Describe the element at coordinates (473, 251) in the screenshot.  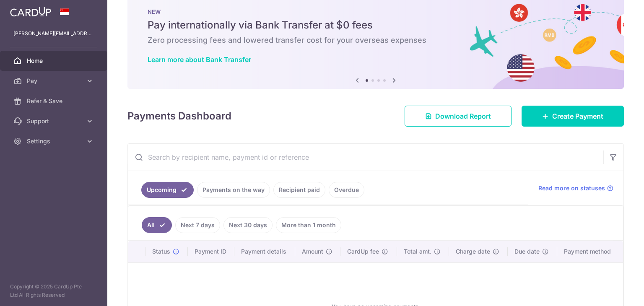
I see `span: Charge date` at that location.